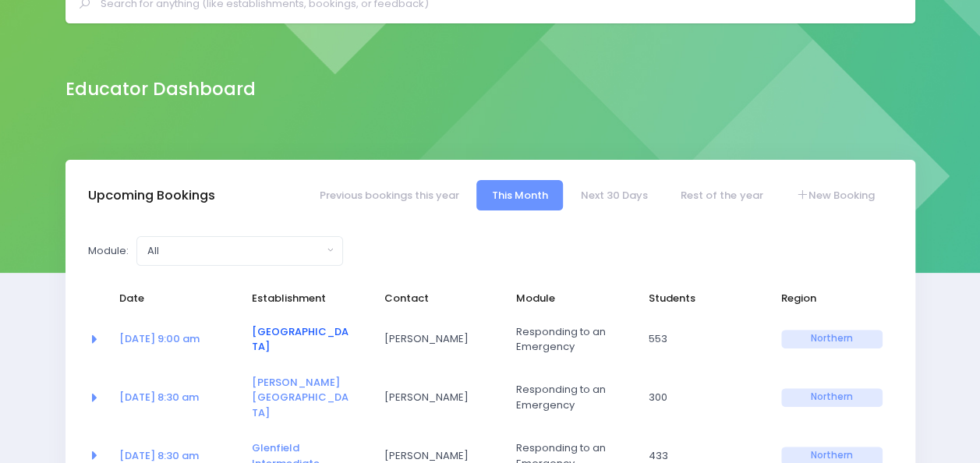  Describe the element at coordinates (389, 195) in the screenshot. I see `a: Previous bookings this year` at that location.